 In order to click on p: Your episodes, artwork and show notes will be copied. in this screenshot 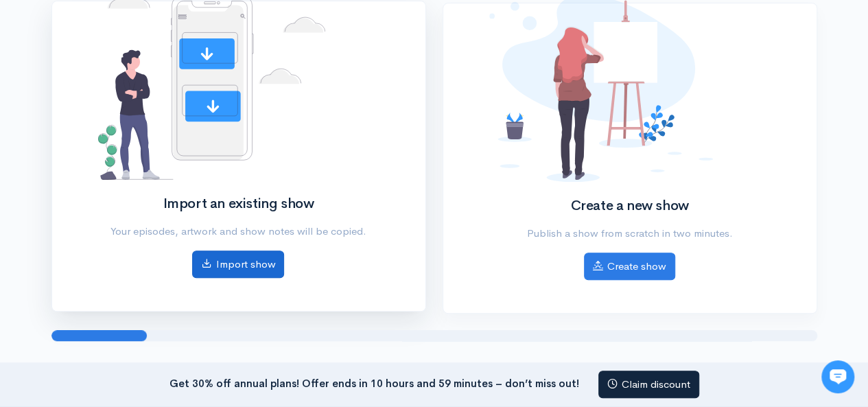, I will do `click(238, 232)`.